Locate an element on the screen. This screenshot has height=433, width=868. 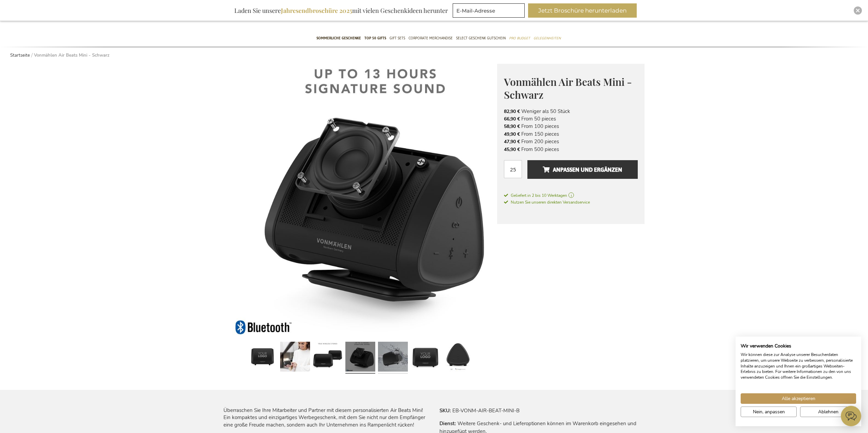
span: Anpassen und ergänzen is located at coordinates (583, 170).